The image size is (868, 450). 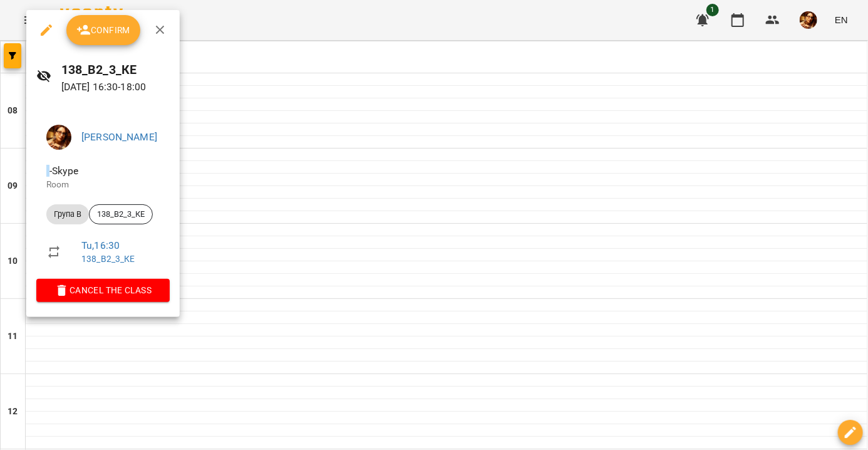 What do you see at coordinates (103, 290) in the screenshot?
I see `button: Cancel the class` at bounding box center [103, 290].